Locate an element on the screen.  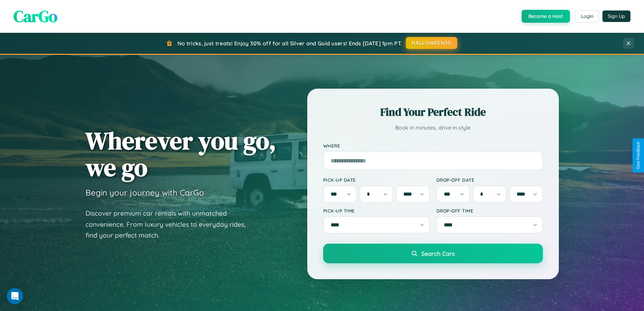
p: Book in minutes, drive in style is located at coordinates (434, 128).